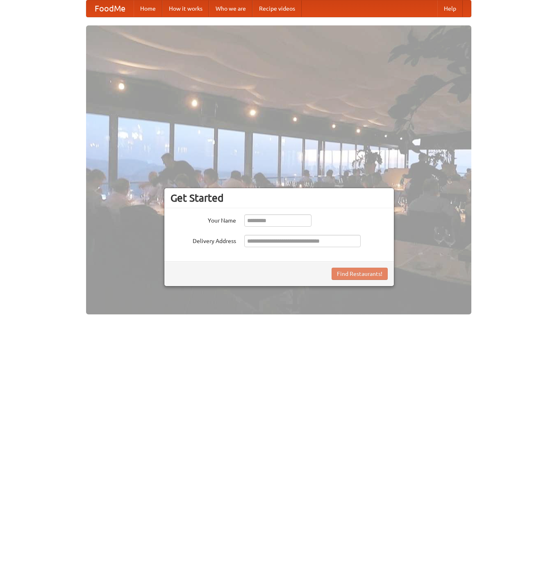 This screenshot has width=557, height=580. Describe the element at coordinates (360, 274) in the screenshot. I see `button: Find Restaurants!` at that location.